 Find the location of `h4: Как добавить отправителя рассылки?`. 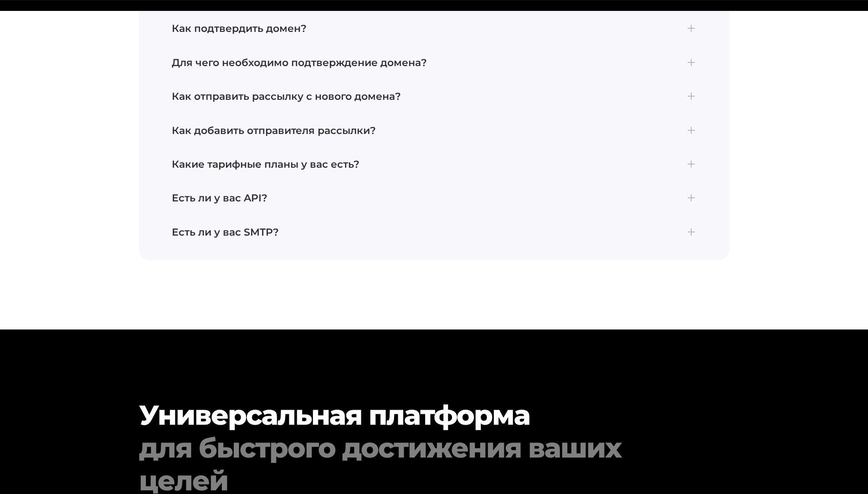

h4: Как добавить отправителя рассылки? is located at coordinates (434, 131).